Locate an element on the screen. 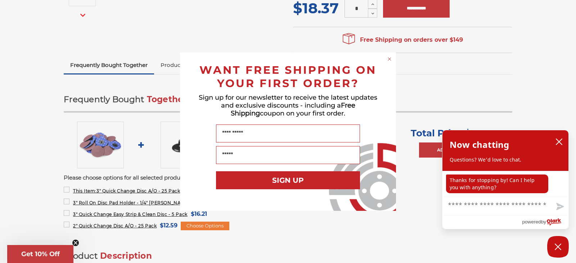 The width and height of the screenshot is (576, 263). button: Close Chatbox is located at coordinates (558, 247).